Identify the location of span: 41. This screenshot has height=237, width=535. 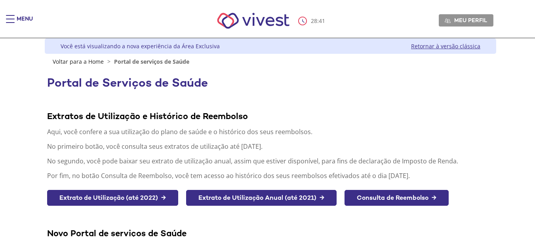
(322, 21).